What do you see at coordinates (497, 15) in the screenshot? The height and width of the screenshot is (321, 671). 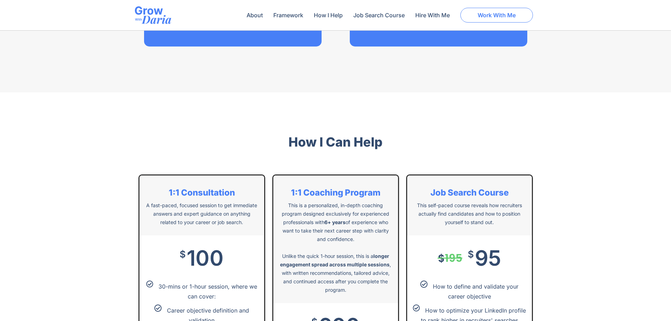 I see `a: Work With Me` at bounding box center [497, 15].